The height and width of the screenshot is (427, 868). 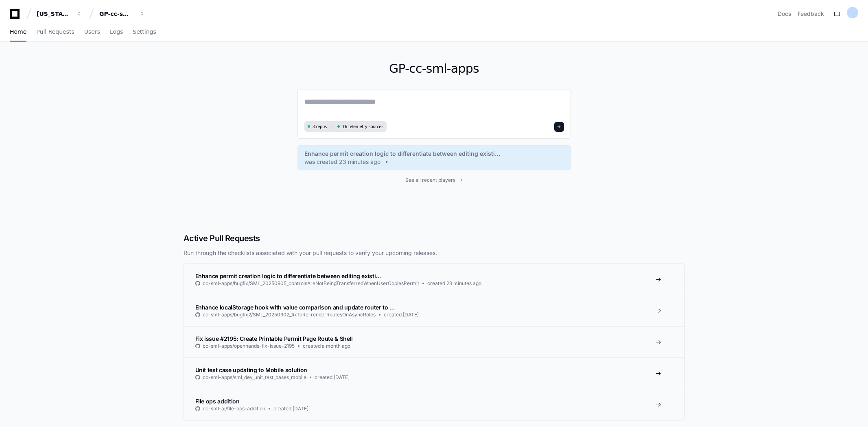 What do you see at coordinates (434, 158) in the screenshot?
I see `a: Enhance permit creation logic to differentiate between editing existi…was created 23 minutes ago` at bounding box center [434, 158].